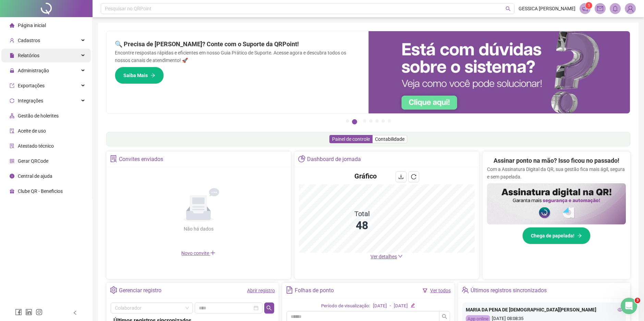 This screenshot has height=321, width=644. Describe the element at coordinates (365, 121) in the screenshot. I see `button: 3` at that location.